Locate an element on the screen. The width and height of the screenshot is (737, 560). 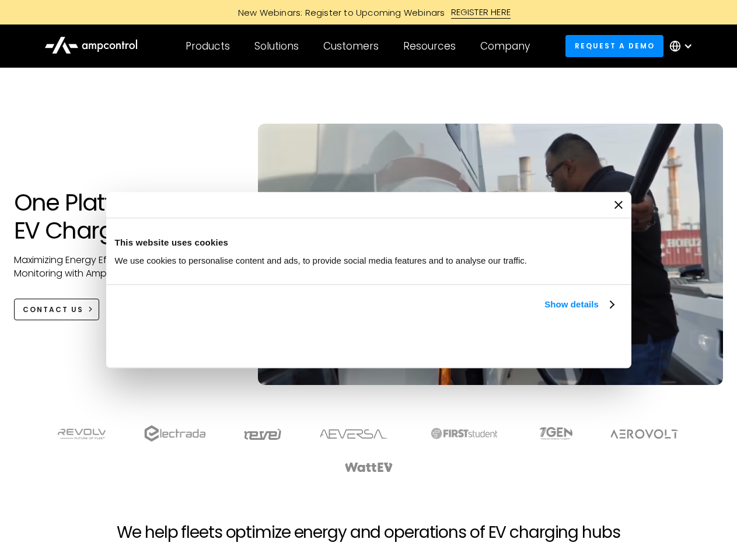
button: Close banner is located at coordinates (618, 205).